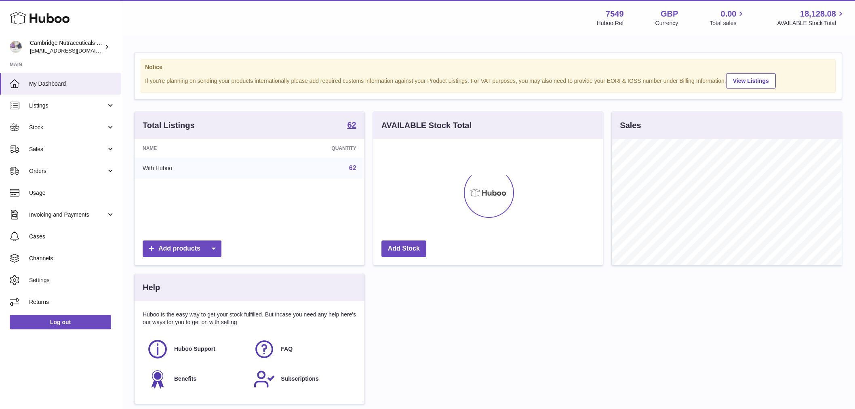 This screenshot has width=855, height=409. What do you see at coordinates (72, 84) in the screenshot?
I see `span: My Dashboard` at bounding box center [72, 84].